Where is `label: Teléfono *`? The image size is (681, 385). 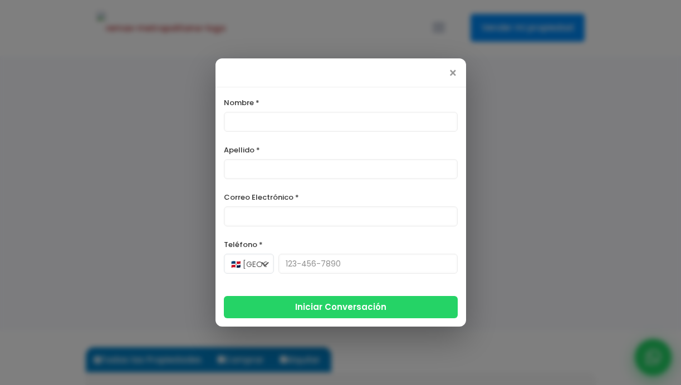 label: Teléfono * is located at coordinates (341, 244).